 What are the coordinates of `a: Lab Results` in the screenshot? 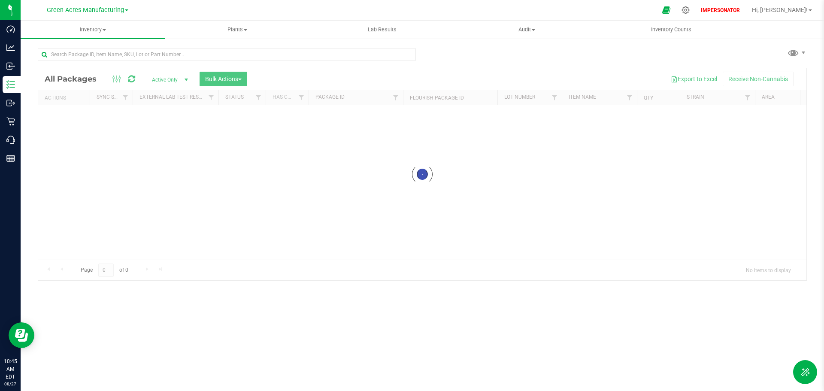 It's located at (382, 30).